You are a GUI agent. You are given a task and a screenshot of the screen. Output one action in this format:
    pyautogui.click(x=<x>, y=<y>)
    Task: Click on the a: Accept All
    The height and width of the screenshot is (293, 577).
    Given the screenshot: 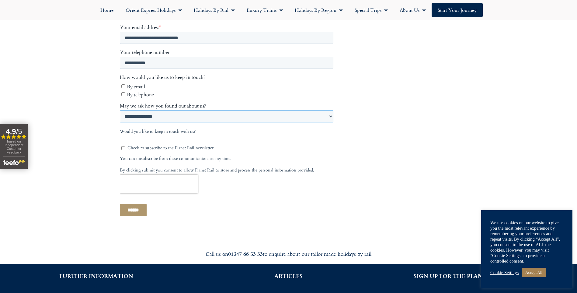 What is the action you would take?
    pyautogui.click(x=534, y=272)
    